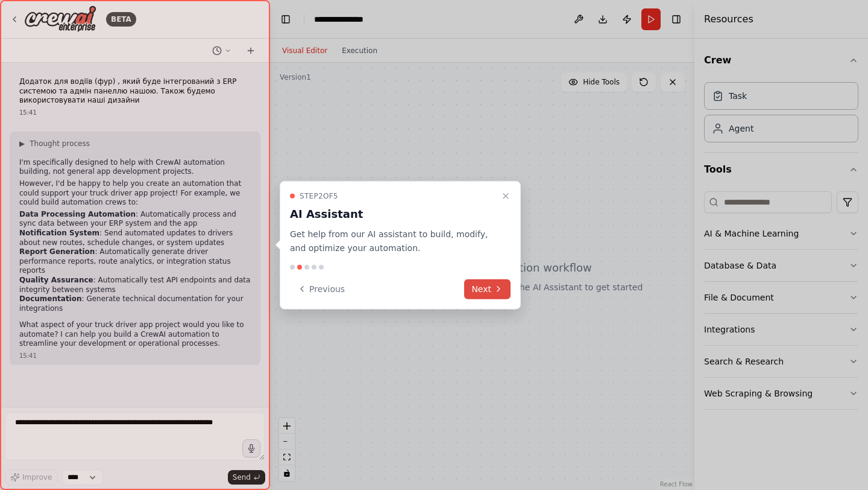 Image resolution: width=868 pixels, height=490 pixels. What do you see at coordinates (393, 214) in the screenshot?
I see `h3: AI Assistant` at bounding box center [393, 214].